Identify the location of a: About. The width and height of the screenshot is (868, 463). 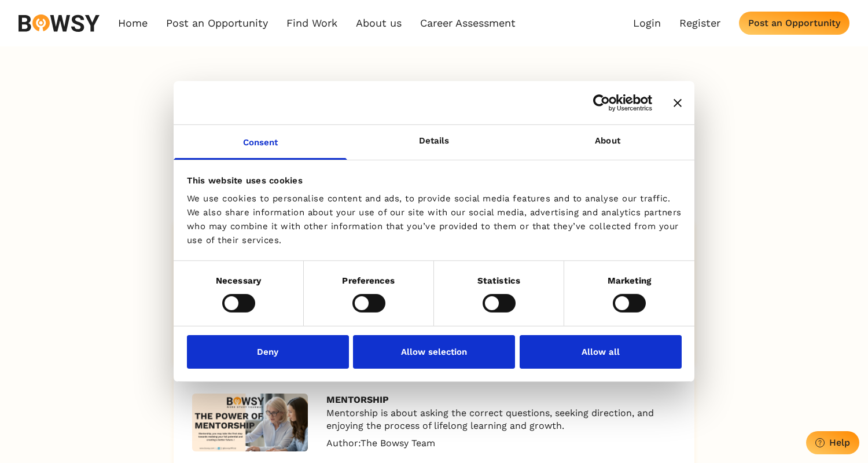
(607, 143).